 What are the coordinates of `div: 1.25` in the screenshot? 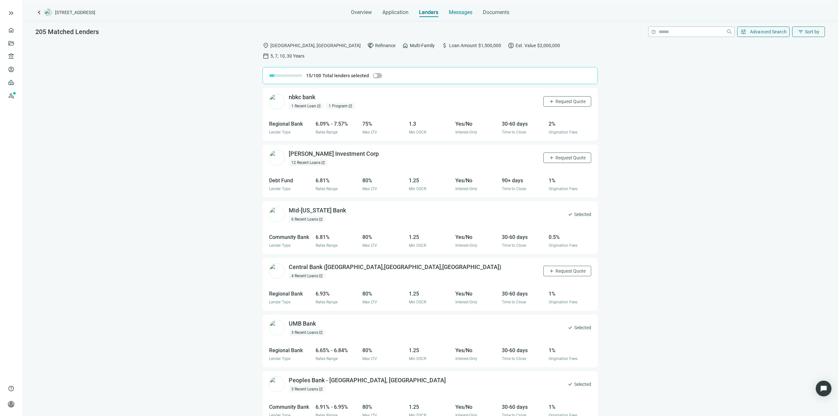 It's located at (430, 237).